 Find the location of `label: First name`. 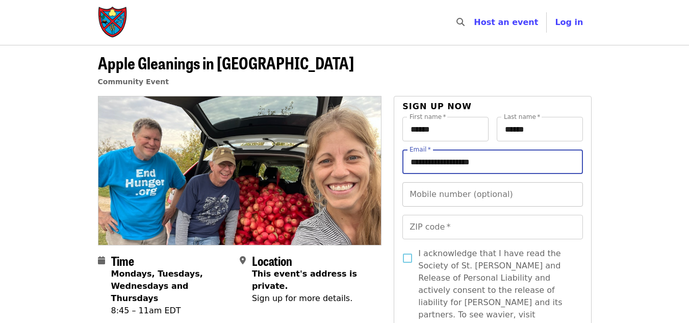

label: First name is located at coordinates (428, 117).